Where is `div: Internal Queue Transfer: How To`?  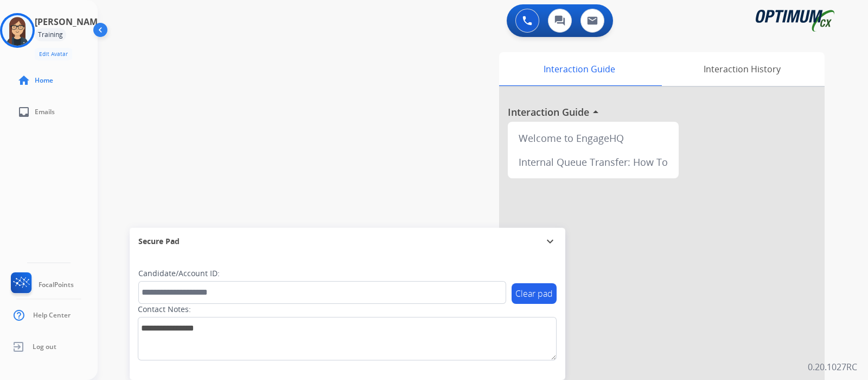 div: Internal Queue Transfer: How To is located at coordinates (593, 162).